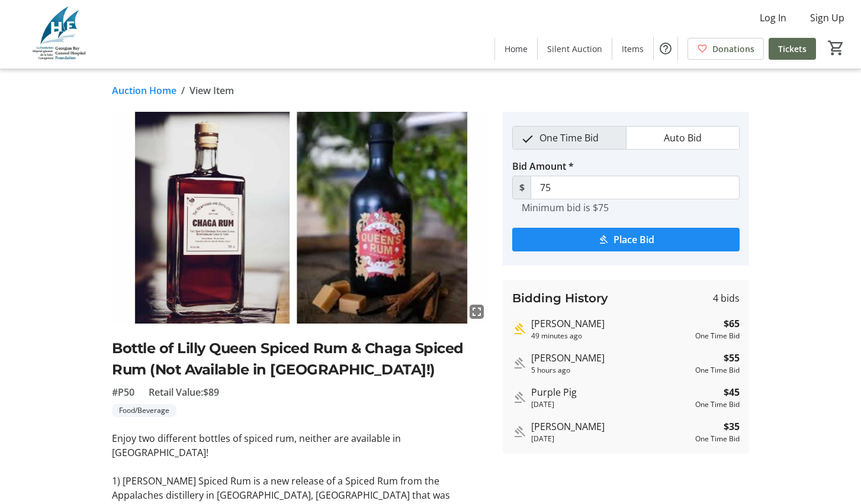  What do you see at coordinates (574, 49) in the screenshot?
I see `a: Silent Auction` at bounding box center [574, 49].